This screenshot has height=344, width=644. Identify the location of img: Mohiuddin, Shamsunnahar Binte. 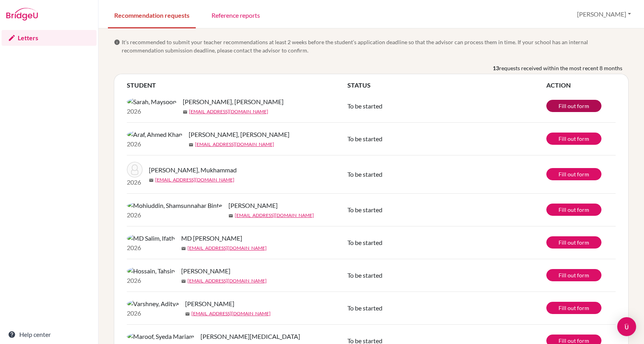
(175, 206).